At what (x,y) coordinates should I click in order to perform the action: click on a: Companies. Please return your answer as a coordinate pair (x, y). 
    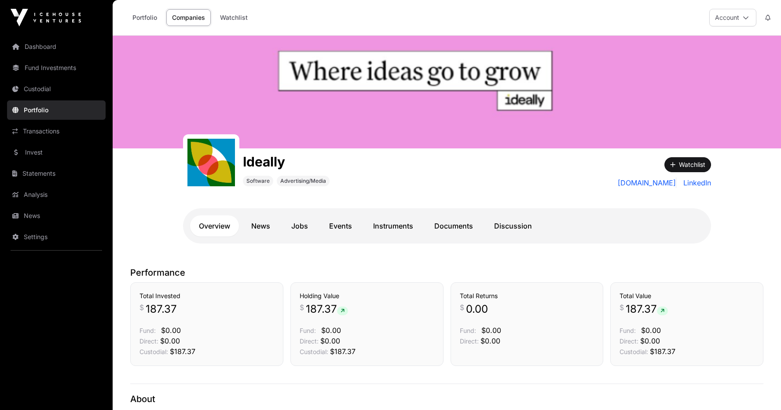
    Looking at the image, I should click on (188, 18).